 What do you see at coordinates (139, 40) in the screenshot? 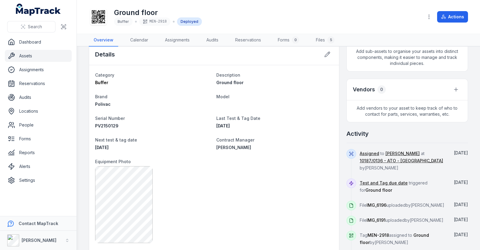
I see `a: Calendar` at bounding box center [139, 40].